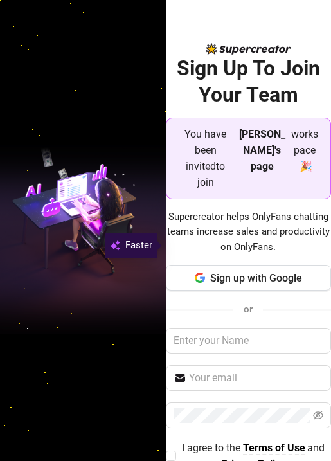  Describe the element at coordinates (257, 378) in the screenshot. I see `input: Your email` at that location.